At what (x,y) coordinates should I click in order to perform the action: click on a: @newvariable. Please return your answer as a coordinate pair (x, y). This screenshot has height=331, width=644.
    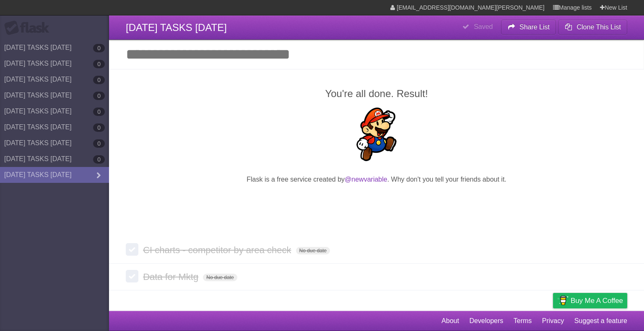
    Looking at the image, I should click on (366, 179).